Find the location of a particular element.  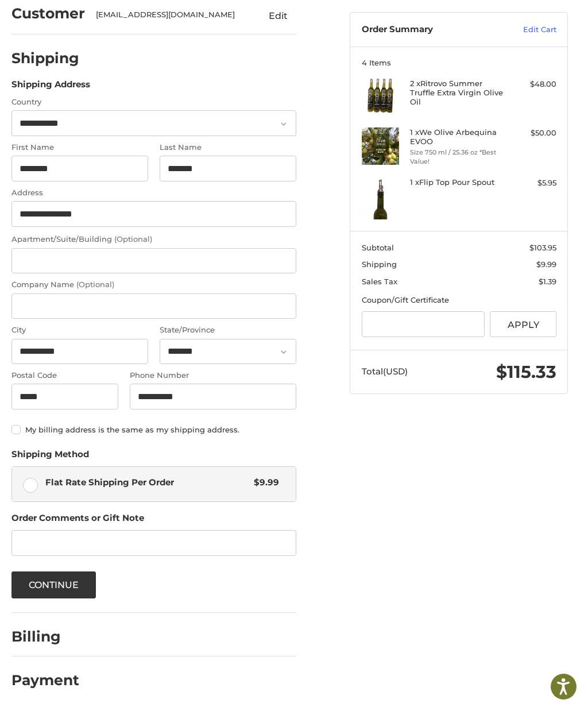

label: Last Name is located at coordinates (228, 147).